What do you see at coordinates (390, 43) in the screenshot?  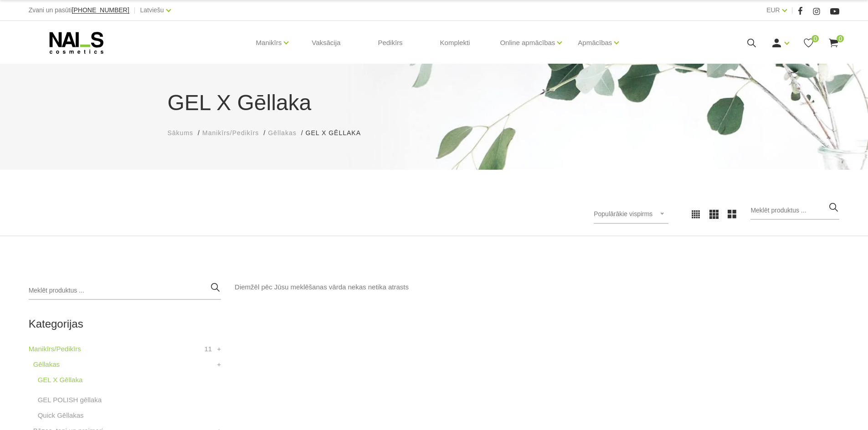 I see `a: Pedikīrs` at bounding box center [390, 43].